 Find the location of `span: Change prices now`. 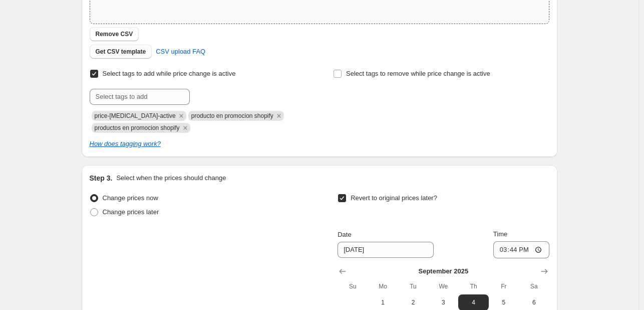

span: Change prices now is located at coordinates (130, 197).